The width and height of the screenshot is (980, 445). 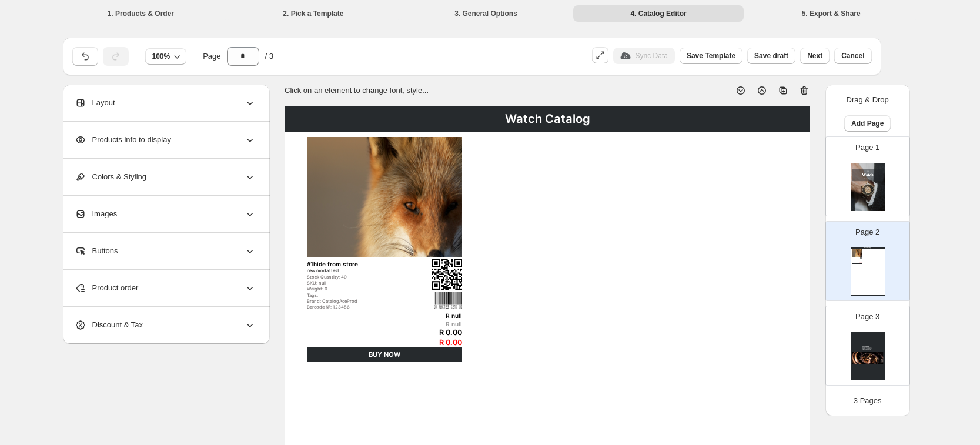 I want to click on div: Weight: 0, so click(x=361, y=289).